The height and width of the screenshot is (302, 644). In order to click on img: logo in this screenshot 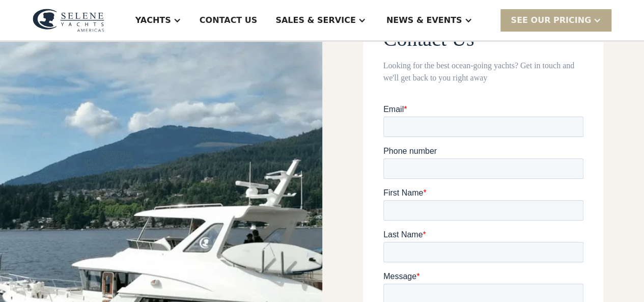, I will do `click(68, 21)`.